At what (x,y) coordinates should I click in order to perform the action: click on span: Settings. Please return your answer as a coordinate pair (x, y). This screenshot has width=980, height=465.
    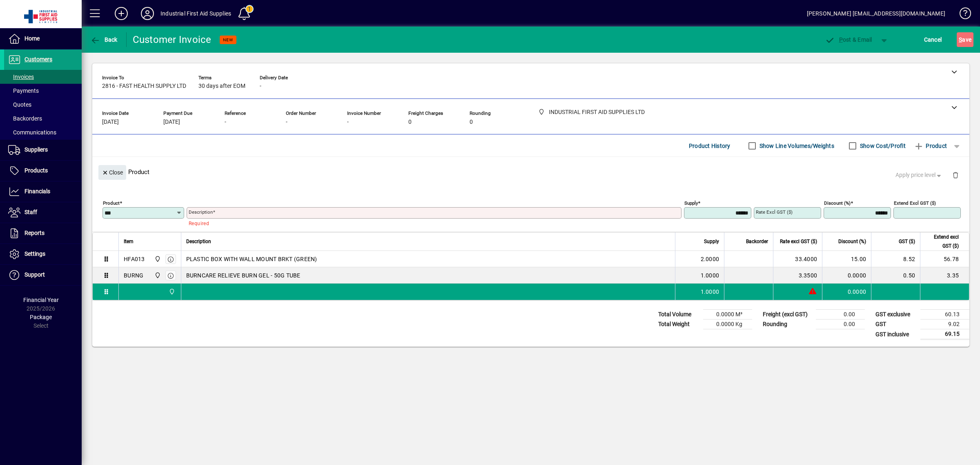
    Looking at the image, I should click on (35, 254).